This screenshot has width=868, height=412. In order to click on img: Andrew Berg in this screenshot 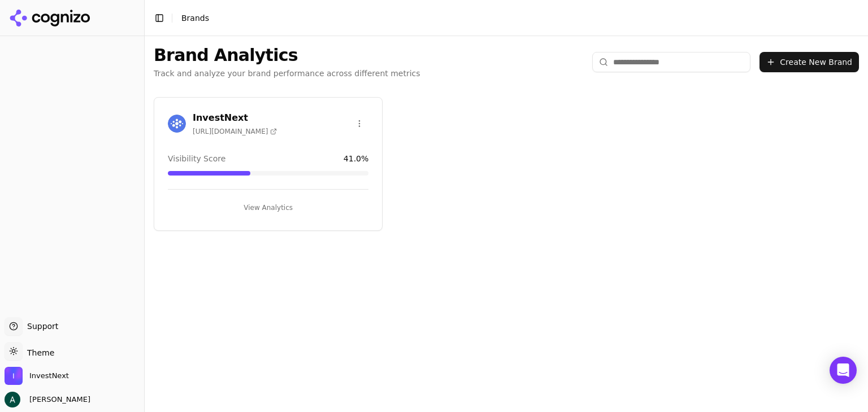, I will do `click(12, 400)`.